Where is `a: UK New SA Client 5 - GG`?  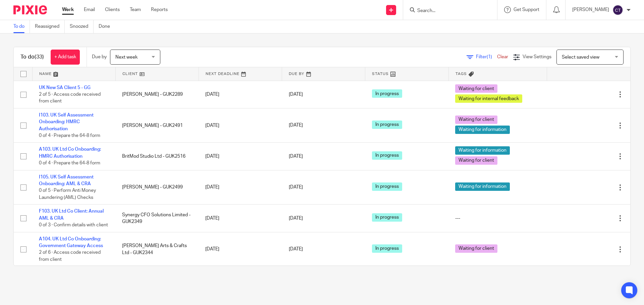 a: UK New SA Client 5 - GG is located at coordinates (65, 88).